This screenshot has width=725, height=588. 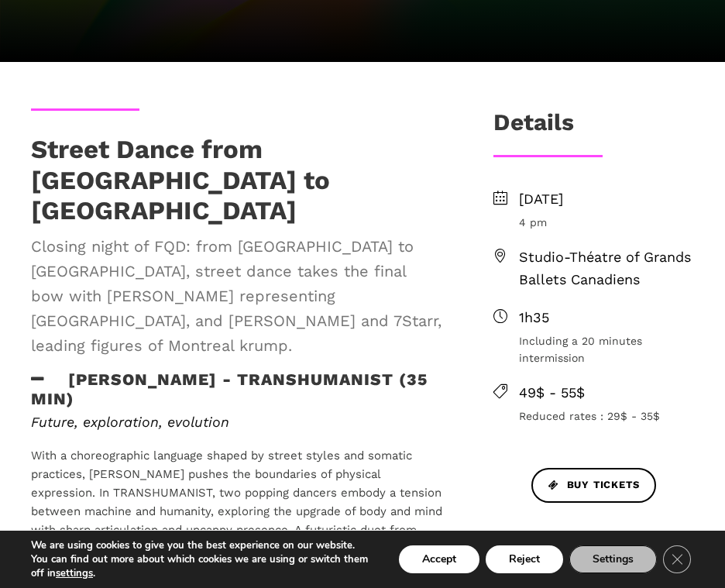 What do you see at coordinates (606, 349) in the screenshot?
I see `span: Including a 20 minutes intermission` at bounding box center [606, 349].